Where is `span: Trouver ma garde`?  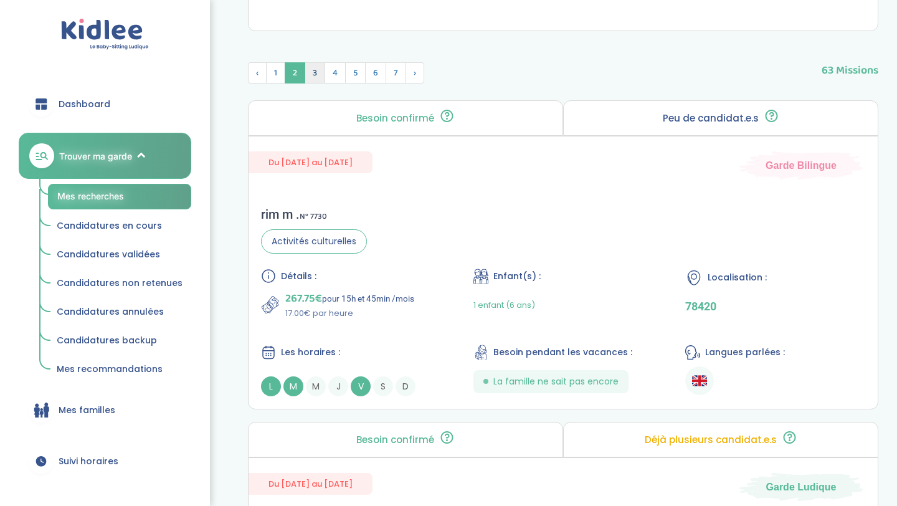
span: Trouver ma garde is located at coordinates (95, 156).